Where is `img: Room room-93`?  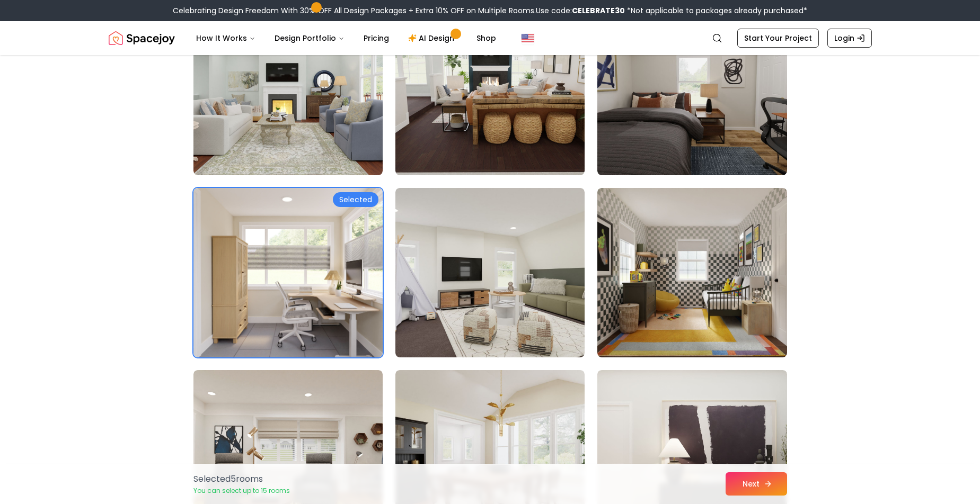 img: Room room-93 is located at coordinates (692, 273).